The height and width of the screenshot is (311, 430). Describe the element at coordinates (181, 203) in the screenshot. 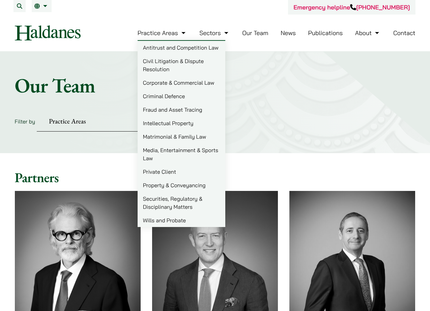

I see `a: Securities, Regulatory & Disciplinary Matters` at that location.